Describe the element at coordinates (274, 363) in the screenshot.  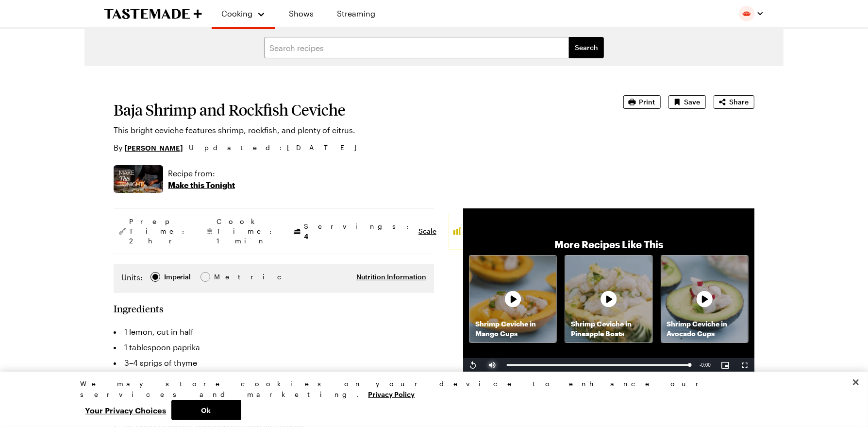
I see `li: 3–4 sprigs of thyme` at that location.